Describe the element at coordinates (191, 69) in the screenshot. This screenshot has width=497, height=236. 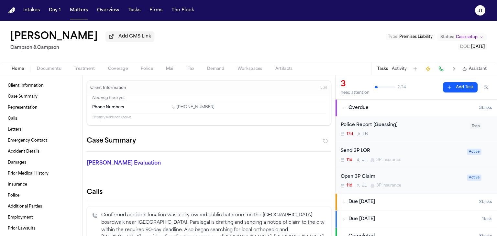
I see `span: Fax` at that location.